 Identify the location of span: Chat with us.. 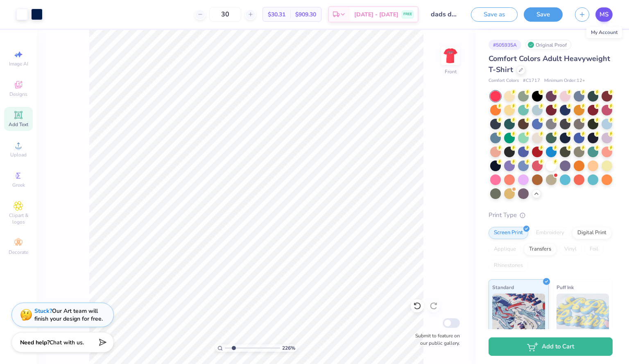
(67, 342).